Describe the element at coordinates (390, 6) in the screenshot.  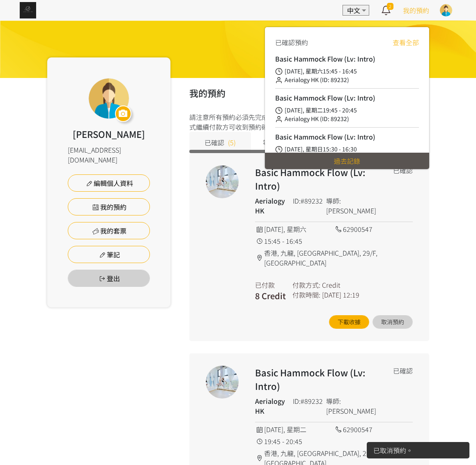
I see `span: 2` at that location.